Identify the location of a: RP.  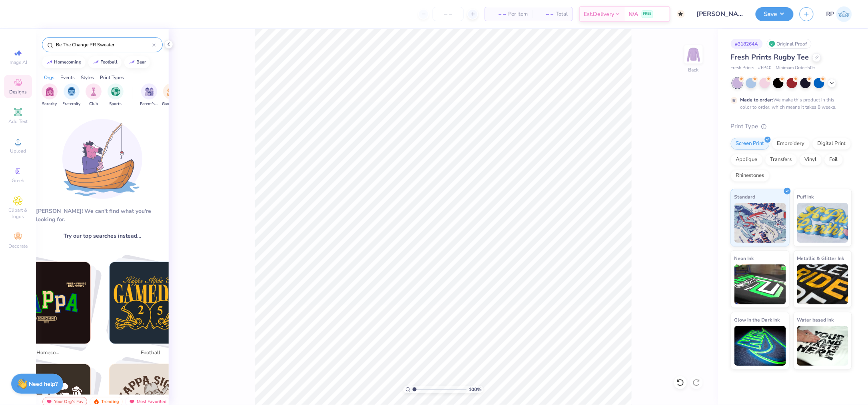
(839, 14).